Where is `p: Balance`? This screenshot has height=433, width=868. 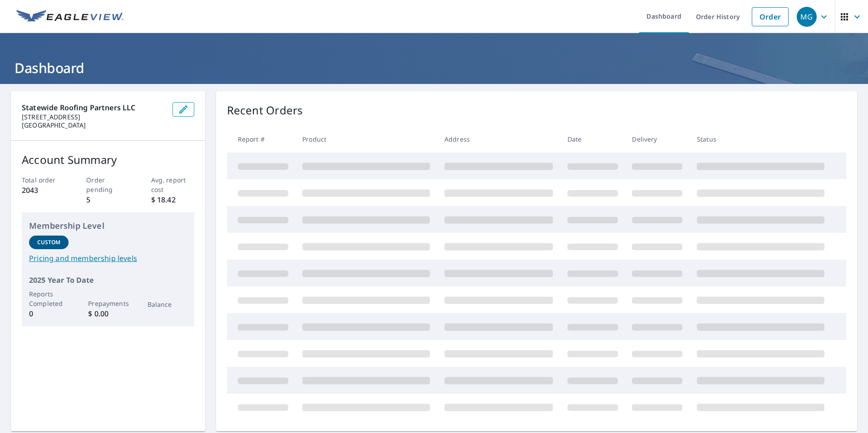
p: Balance is located at coordinates (167, 304).